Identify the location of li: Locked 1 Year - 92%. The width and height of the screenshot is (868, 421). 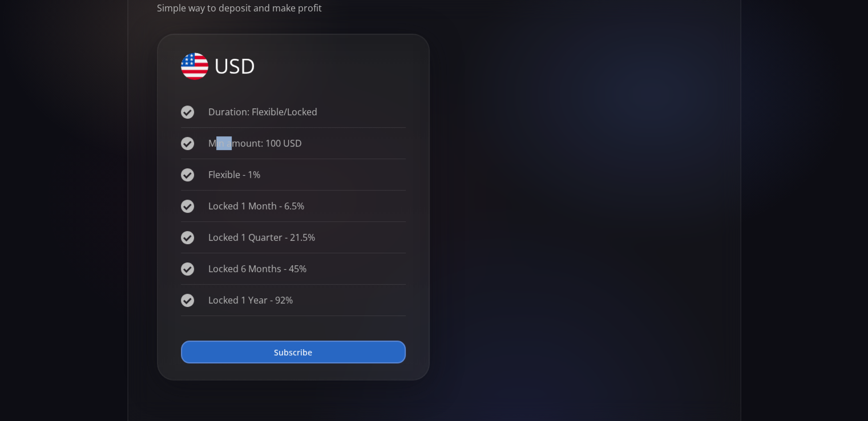
(293, 300).